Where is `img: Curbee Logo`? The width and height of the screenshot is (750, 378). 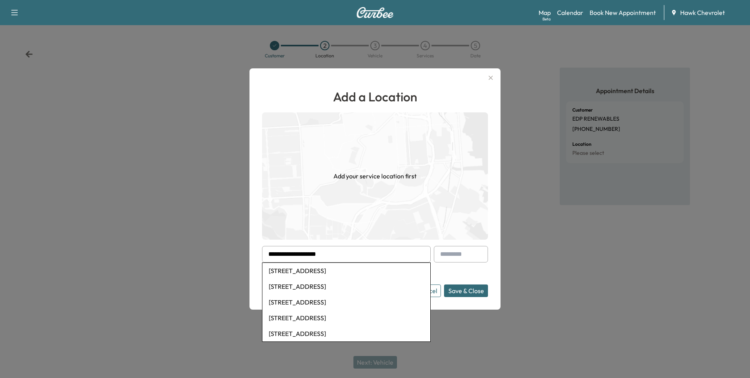 img: Curbee Logo is located at coordinates (375, 13).